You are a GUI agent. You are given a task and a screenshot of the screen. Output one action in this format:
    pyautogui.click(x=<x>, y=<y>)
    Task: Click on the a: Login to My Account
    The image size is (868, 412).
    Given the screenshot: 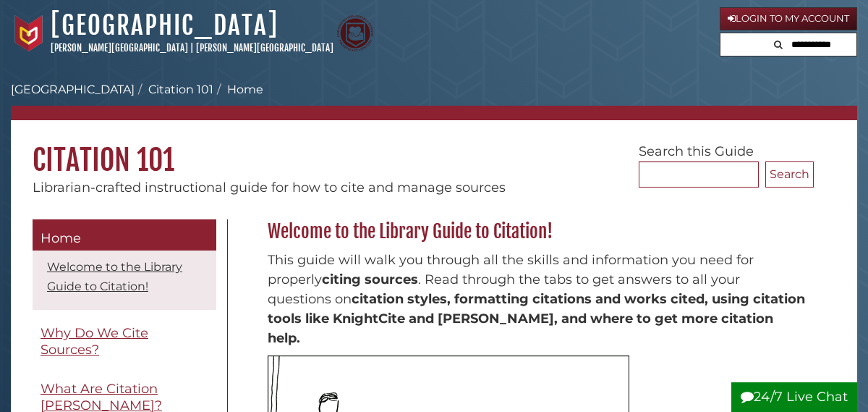 What is the action you would take?
    pyautogui.click(x=789, y=19)
    